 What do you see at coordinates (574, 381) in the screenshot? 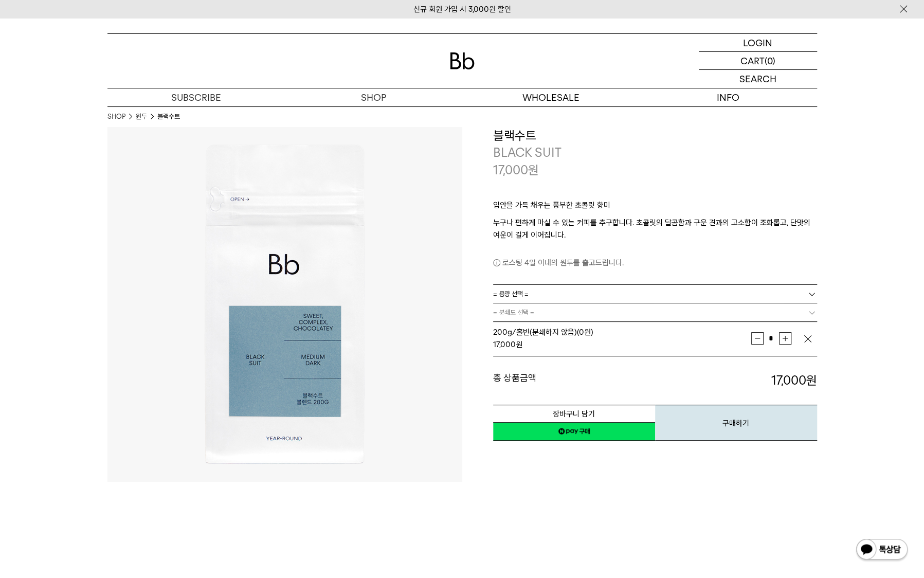
I see `dt: 총 상품금액` at bounding box center [574, 381].